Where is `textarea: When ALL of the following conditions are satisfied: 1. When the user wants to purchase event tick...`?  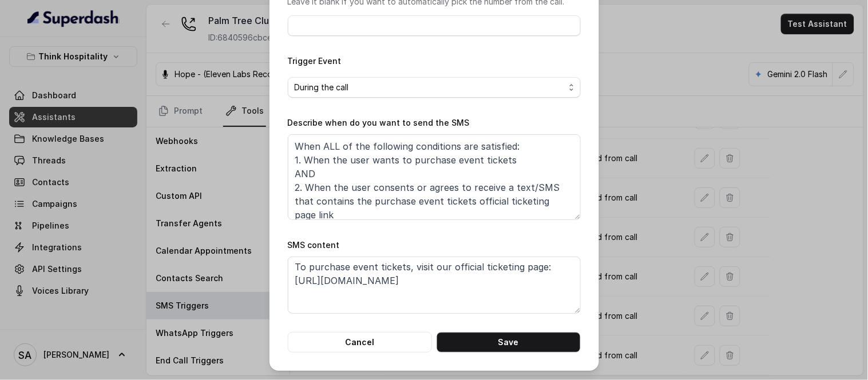
textarea: When ALL of the following conditions are satisfied: 1. When the user wants to purchase event tick... is located at coordinates (434, 178).